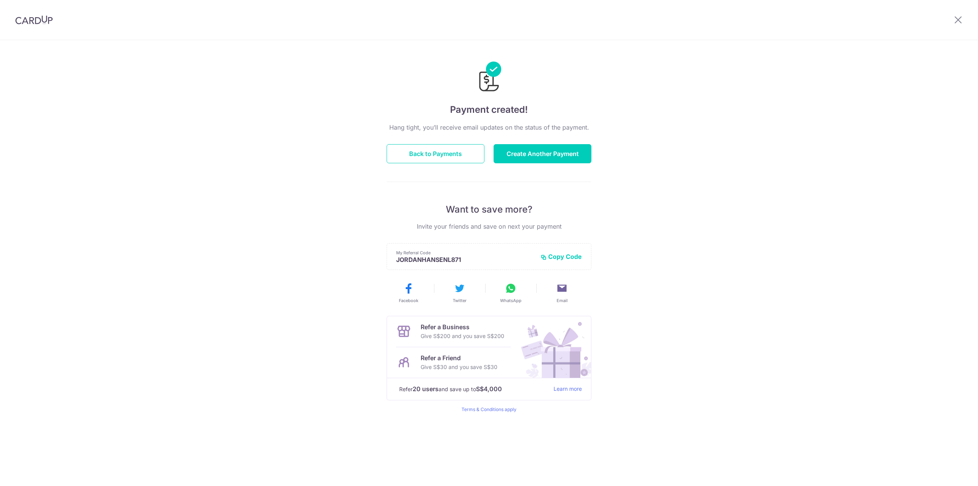 This screenshot has width=978, height=486. I want to click on p: Want to save more?, so click(489, 209).